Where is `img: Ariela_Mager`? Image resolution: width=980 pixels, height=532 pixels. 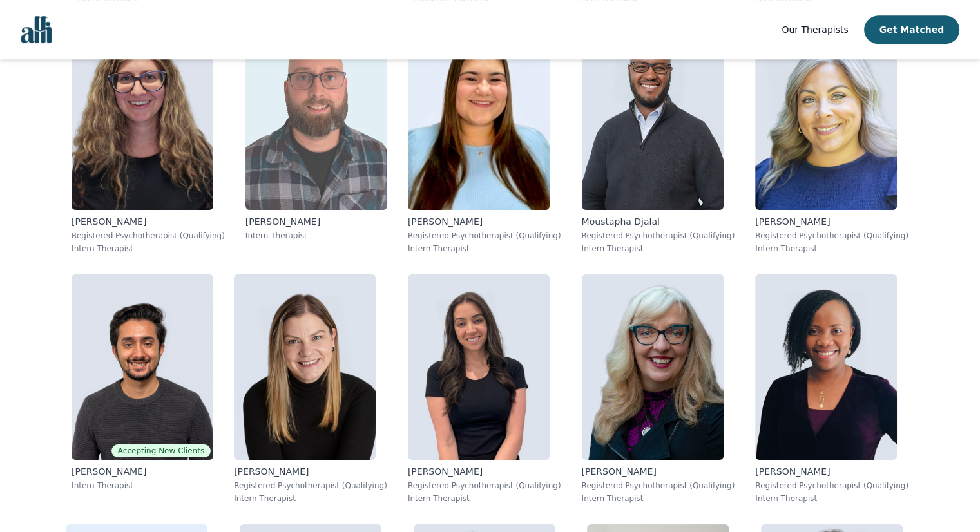
img: Ariela_Mager is located at coordinates (142, 117).